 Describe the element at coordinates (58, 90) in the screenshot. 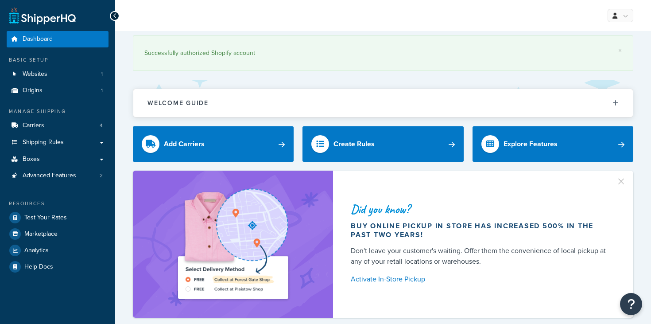

I see `a: Origins1` at that location.